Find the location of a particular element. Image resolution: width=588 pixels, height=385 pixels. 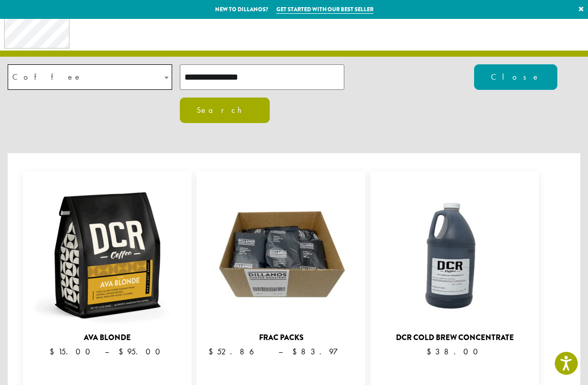

img: DCR Frac Pack | Pre-Ground Pre-Portioned Coffees is located at coordinates (281, 256).